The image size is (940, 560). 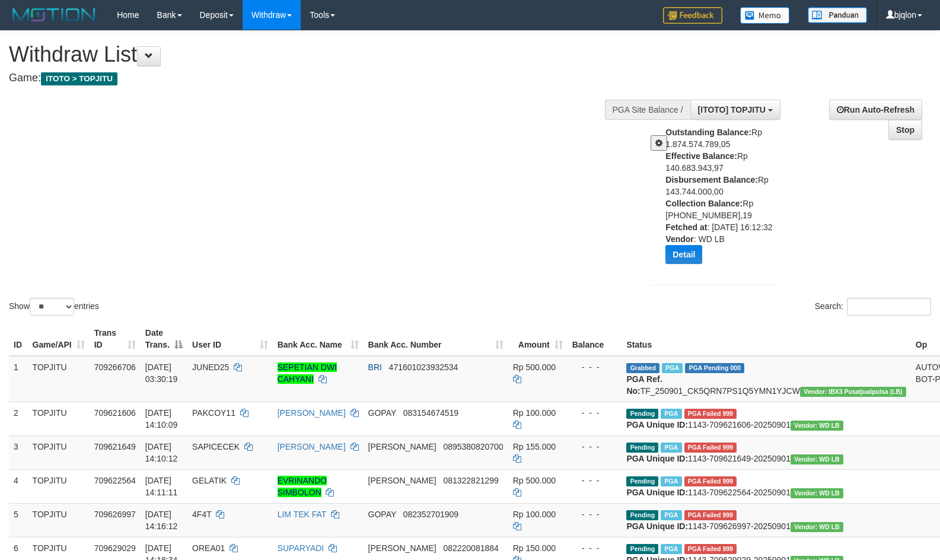 What do you see at coordinates (595, 339) in the screenshot?
I see `th: Balance` at bounding box center [595, 339].